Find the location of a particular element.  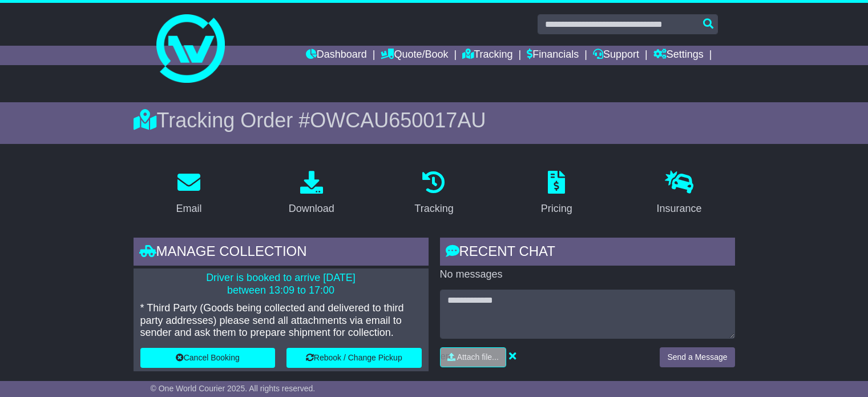

button: Send a Message is located at coordinates (697, 357).